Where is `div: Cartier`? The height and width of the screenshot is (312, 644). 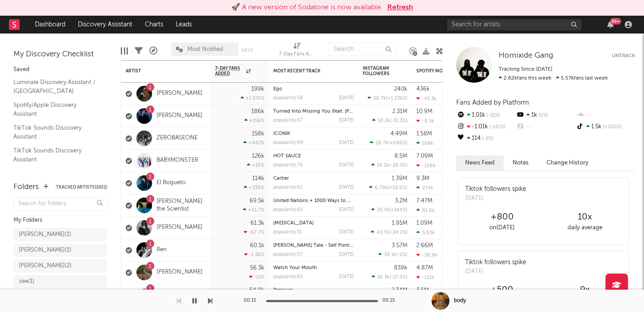 div: Cartier is located at coordinates (314, 178).